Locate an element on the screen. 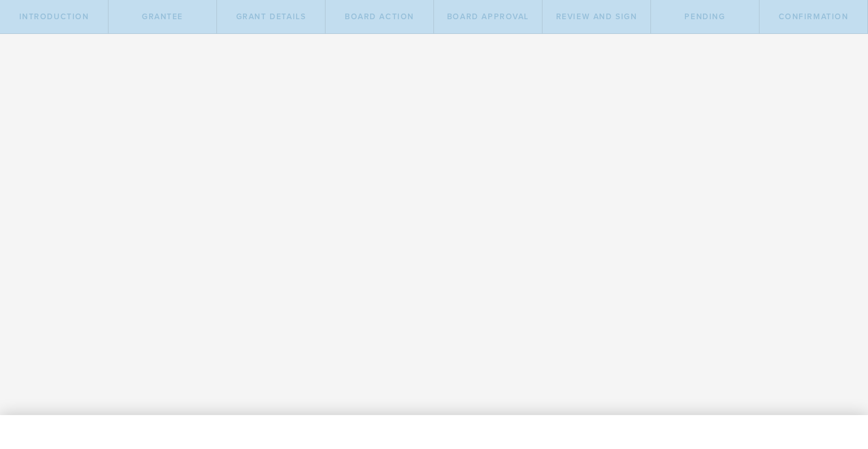 This screenshot has width=868, height=449. span: Introduction is located at coordinates (54, 17).